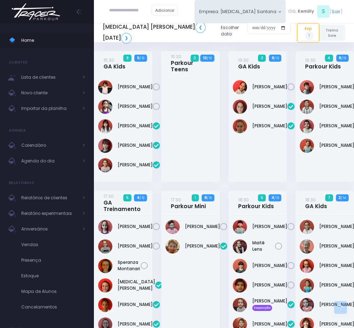 The width and height of the screenshot is (354, 328). What do you see at coordinates (240, 246) in the screenshot?
I see `img: Maitê Lens` at bounding box center [240, 246].